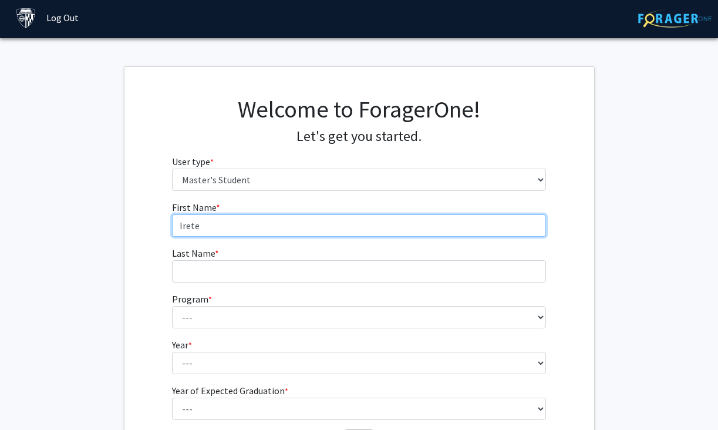 The height and width of the screenshot is (430, 718). Describe the element at coordinates (359, 136) in the screenshot. I see `h4: Let's get you started.` at that location.